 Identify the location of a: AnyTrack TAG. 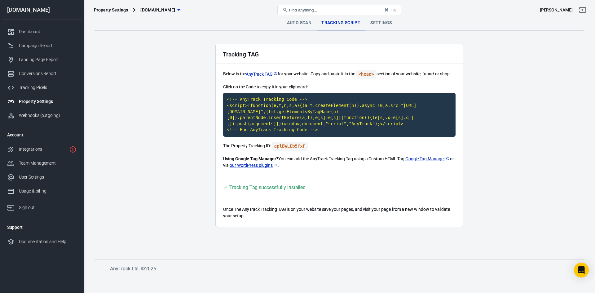
(261, 74).